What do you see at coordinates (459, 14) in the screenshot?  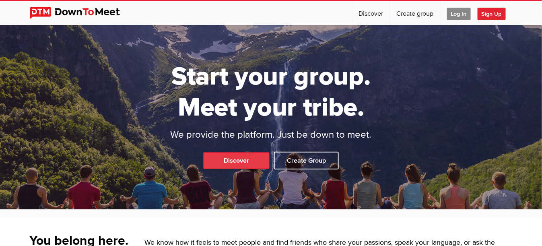 I see `span: Log In` at bounding box center [459, 14].